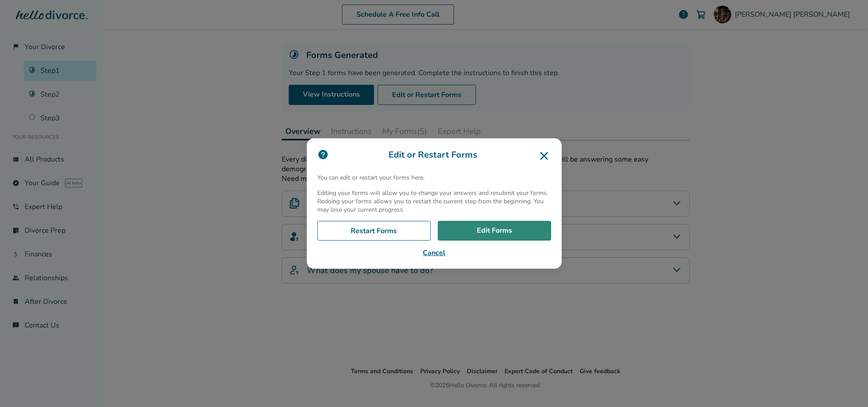 This screenshot has width=868, height=407. Describe the element at coordinates (323, 154) in the screenshot. I see `img: icon` at that location.